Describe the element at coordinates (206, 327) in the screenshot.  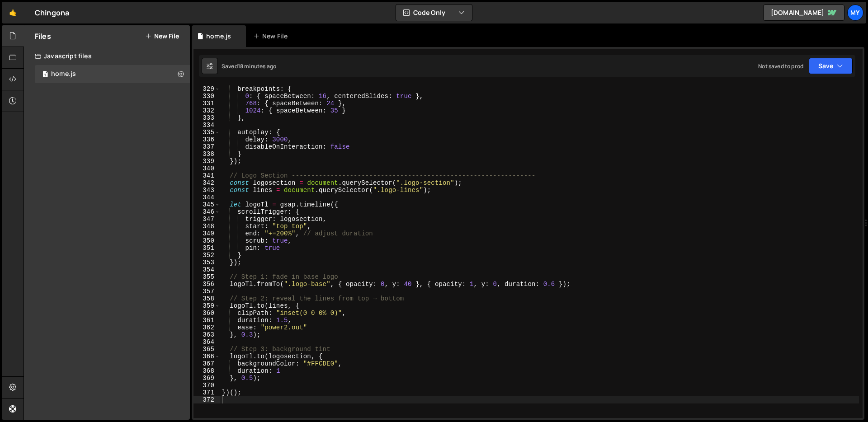
I see `div: 362` at that location.